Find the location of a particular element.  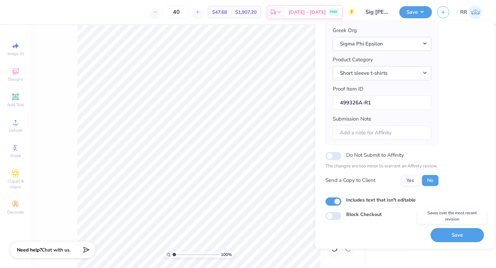

span: $47.68 is located at coordinates (220, 12).